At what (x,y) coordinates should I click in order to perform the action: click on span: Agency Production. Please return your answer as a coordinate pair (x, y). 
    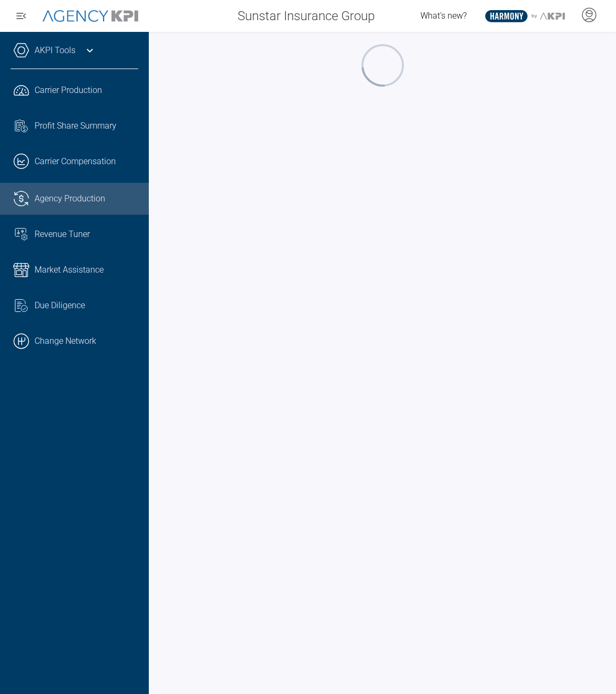
    Looking at the image, I should click on (70, 198).